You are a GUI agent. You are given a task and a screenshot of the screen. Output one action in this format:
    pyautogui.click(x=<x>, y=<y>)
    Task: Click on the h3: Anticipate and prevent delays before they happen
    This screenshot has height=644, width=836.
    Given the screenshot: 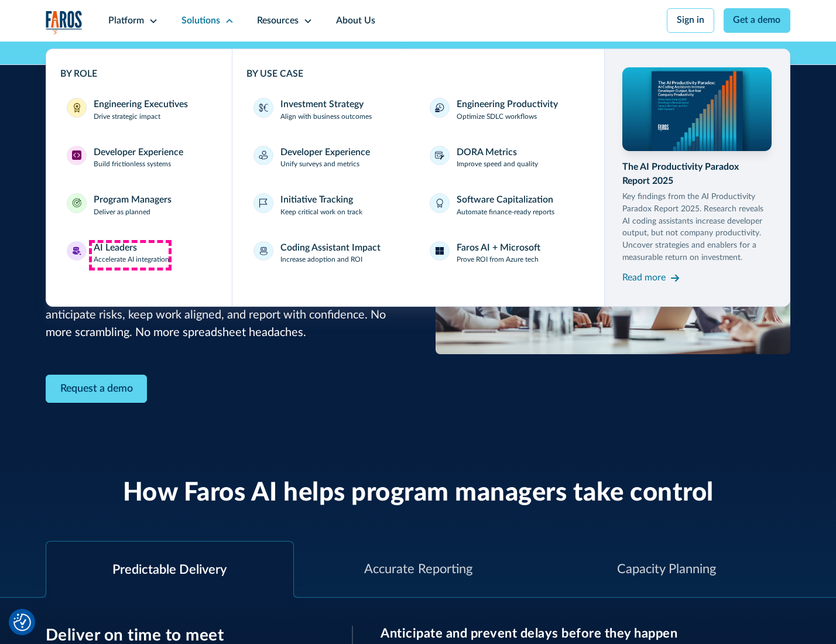 What is the action you would take?
    pyautogui.click(x=585, y=633)
    